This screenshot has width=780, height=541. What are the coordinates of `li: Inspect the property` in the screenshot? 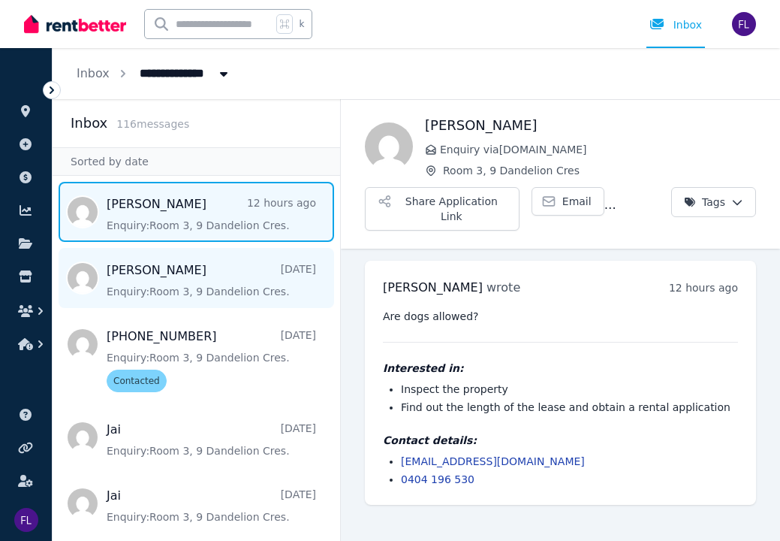 It's located at (569, 389).